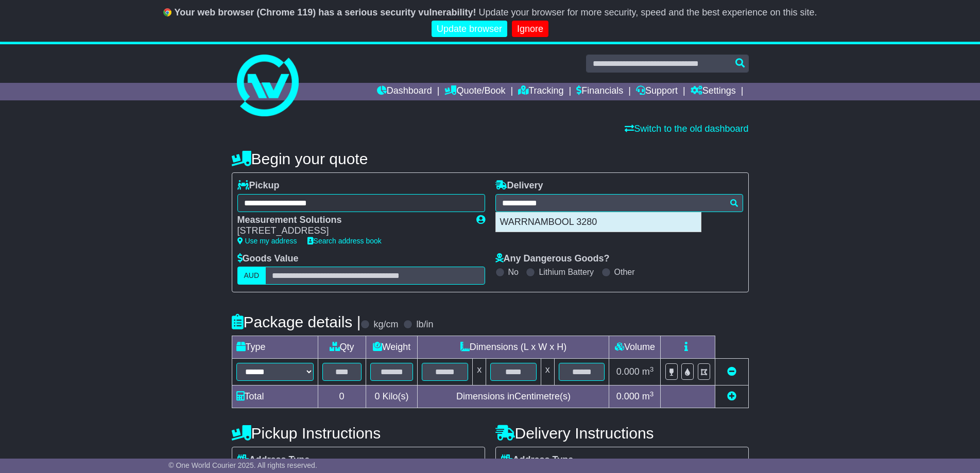 The image size is (980, 473). What do you see at coordinates (635, 348) in the screenshot?
I see `td: Volume` at bounding box center [635, 348].